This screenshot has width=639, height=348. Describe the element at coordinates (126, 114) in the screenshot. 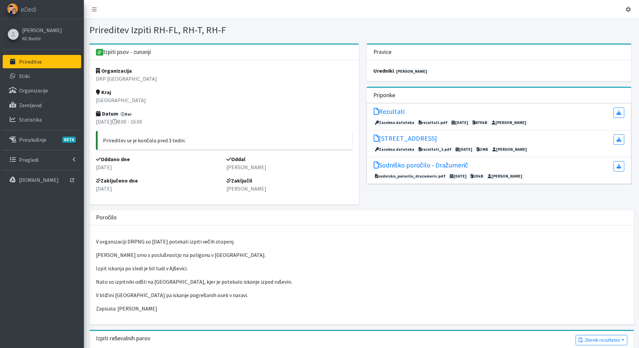

I see `span: 8 ur` at that location.